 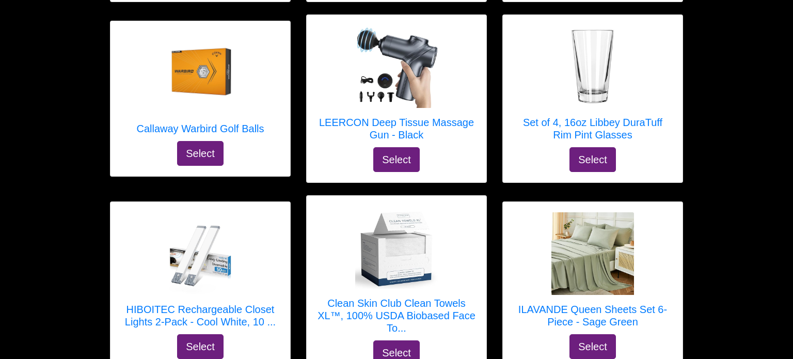 What do you see at coordinates (200, 73) in the screenshot?
I see `img: Callaway Warbird Golf Balls` at bounding box center [200, 73].